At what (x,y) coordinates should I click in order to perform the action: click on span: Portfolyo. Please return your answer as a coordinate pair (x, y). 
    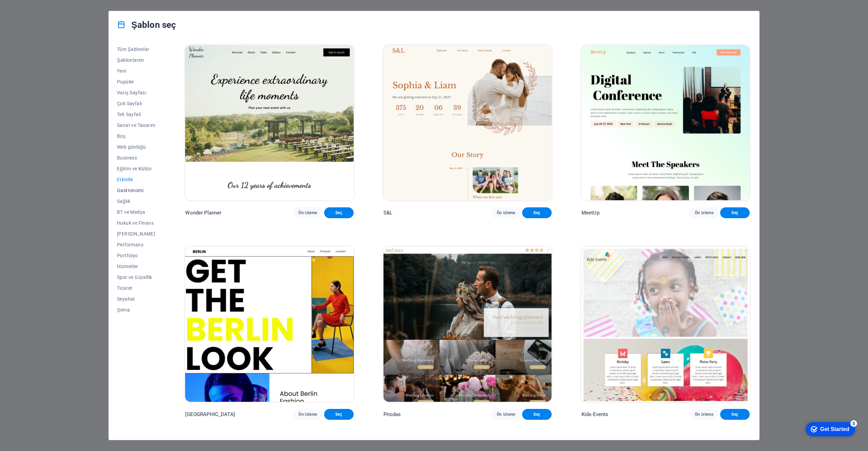
    Looking at the image, I should click on (136, 256).